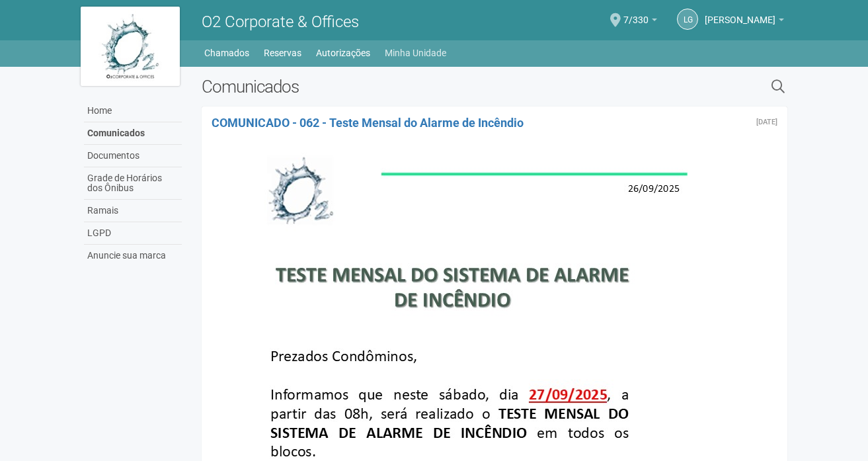 This screenshot has width=868, height=461. What do you see at coordinates (767, 122) in the screenshot?
I see `div: Sexta-feira, 26 de setembro de 2025 às 19:29` at bounding box center [767, 122].